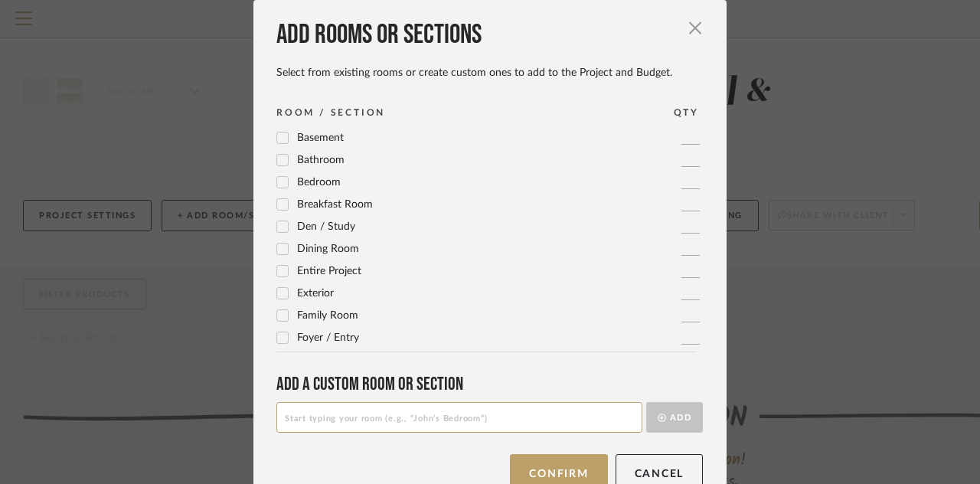  What do you see at coordinates (326, 227) in the screenshot?
I see `span: Den / Study` at bounding box center [326, 227].